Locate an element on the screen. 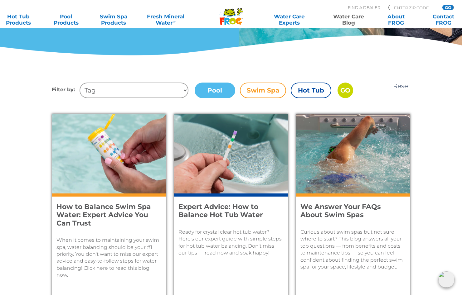  input: Zip Code Form is located at coordinates (414, 7).